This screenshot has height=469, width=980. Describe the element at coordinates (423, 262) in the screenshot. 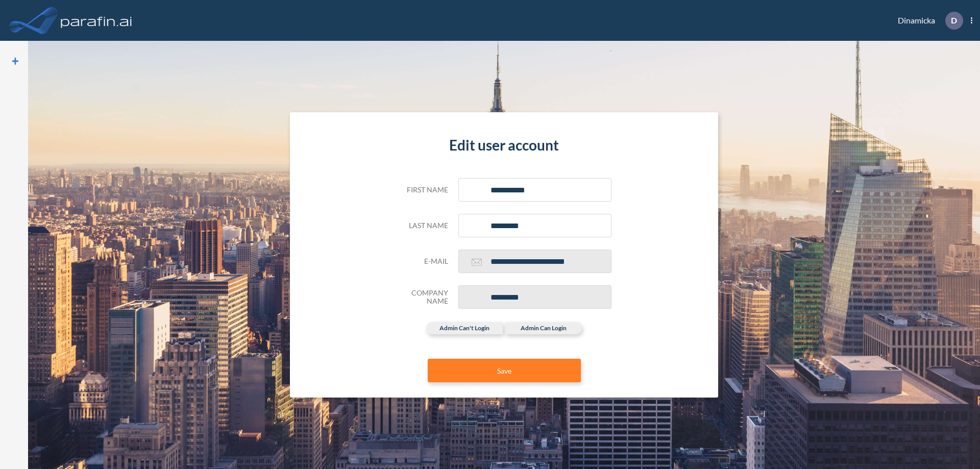

I see `h5: E-mail` at that location.